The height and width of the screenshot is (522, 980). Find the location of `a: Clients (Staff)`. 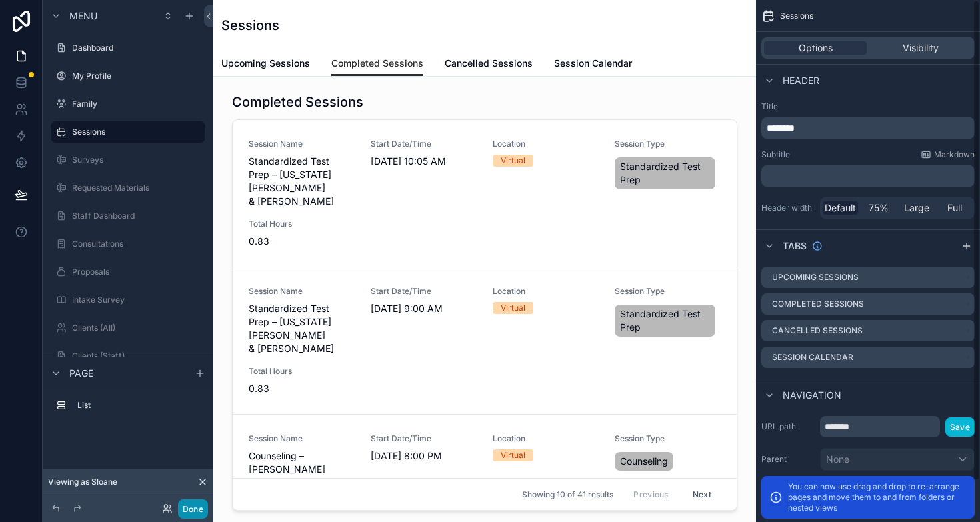

a: Clients (Staff) is located at coordinates (128, 356).